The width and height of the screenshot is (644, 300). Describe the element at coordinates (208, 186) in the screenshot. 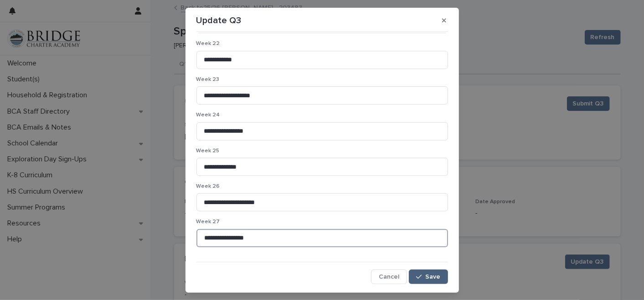

I see `span: Week 26` at that location.